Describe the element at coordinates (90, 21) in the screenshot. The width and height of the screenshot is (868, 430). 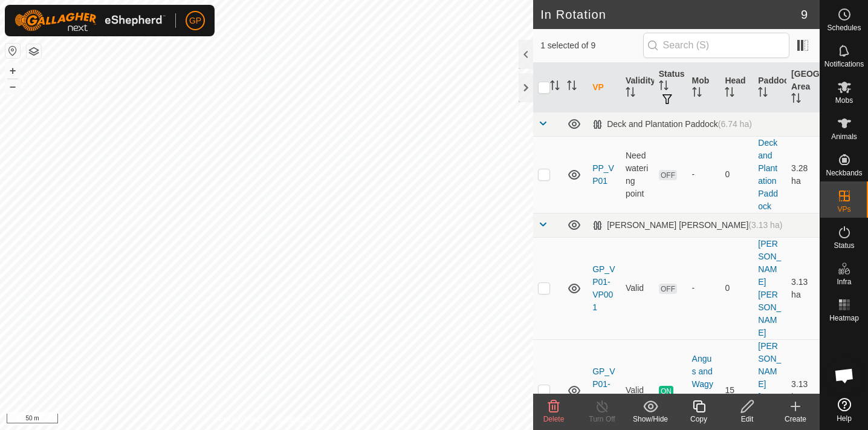
I see `img: Gallagher Logo` at that location.